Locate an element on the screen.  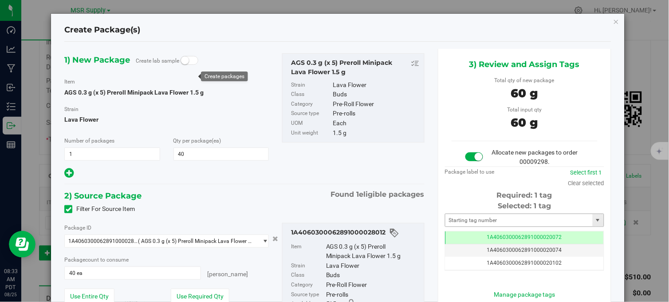
input: 40 is located at coordinates (221, 154).